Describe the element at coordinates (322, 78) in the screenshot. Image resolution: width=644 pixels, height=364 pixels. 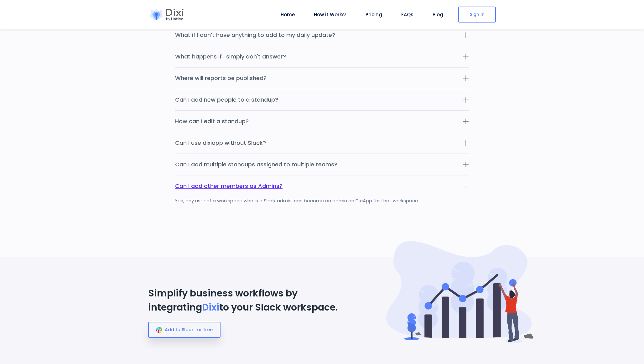
I see `button: Where will reports be published?` at that location.